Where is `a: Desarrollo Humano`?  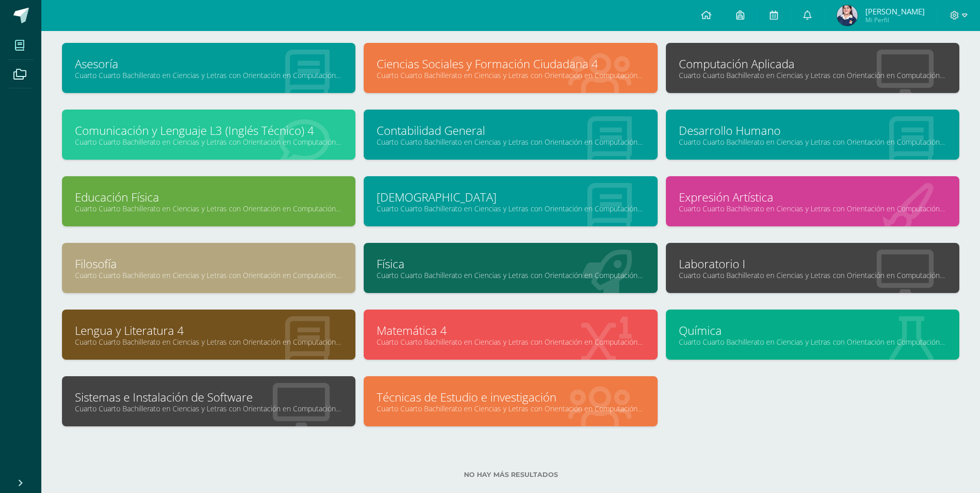
a: Desarrollo Humano is located at coordinates (812, 130).